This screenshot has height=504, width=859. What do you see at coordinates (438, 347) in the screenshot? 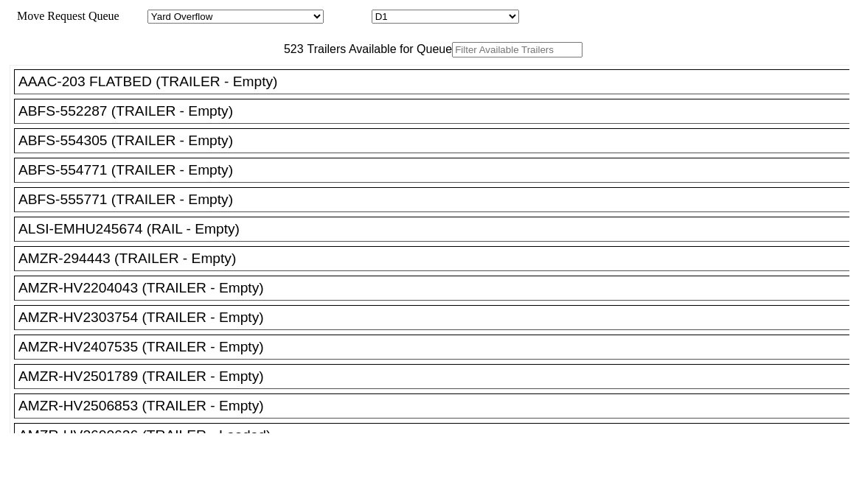
I see `div: AMZR-HV2407535 (TRAILER - Empty)` at bounding box center [438, 347].